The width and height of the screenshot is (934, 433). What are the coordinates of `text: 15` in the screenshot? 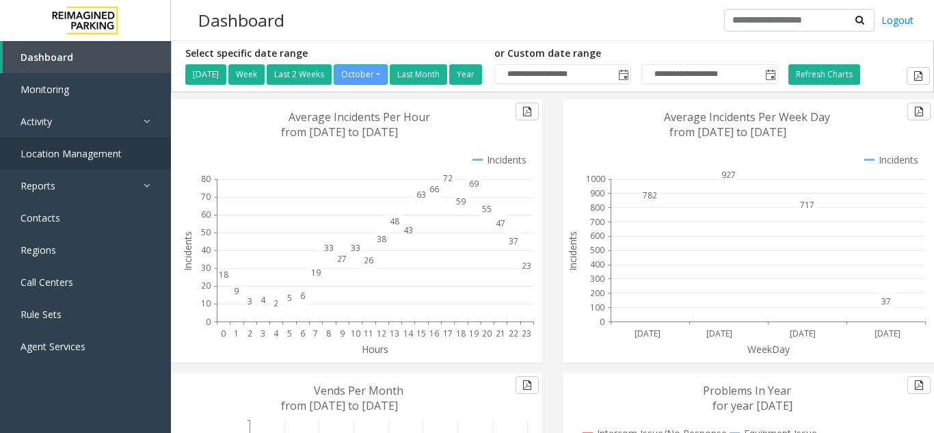 It's located at (421, 333).